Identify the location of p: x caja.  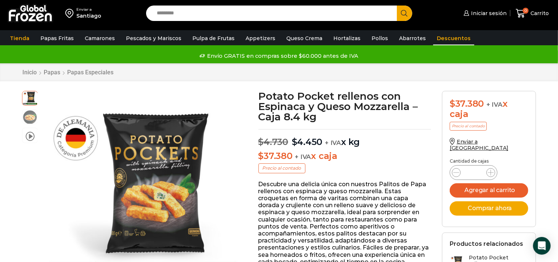
(345, 156).